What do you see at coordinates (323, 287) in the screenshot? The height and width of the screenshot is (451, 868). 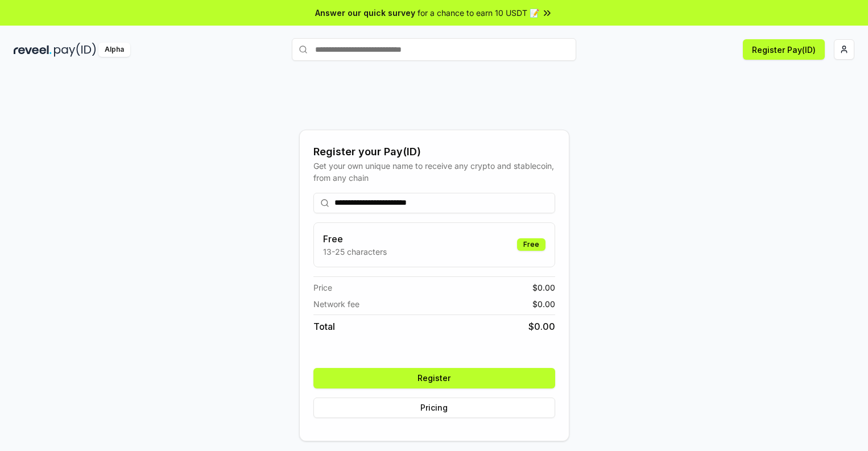 I see `span: Price` at bounding box center [323, 287].